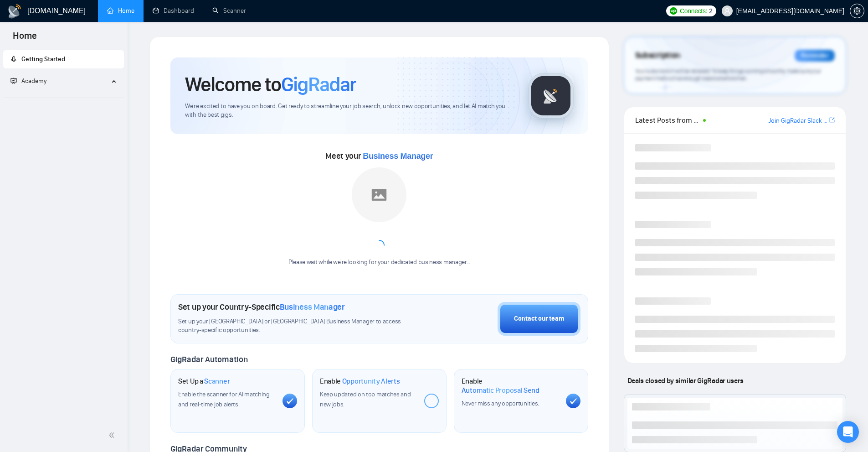 The width and height of the screenshot is (868, 452). Describe the element at coordinates (379, 245) in the screenshot. I see `span: loading` at that location.